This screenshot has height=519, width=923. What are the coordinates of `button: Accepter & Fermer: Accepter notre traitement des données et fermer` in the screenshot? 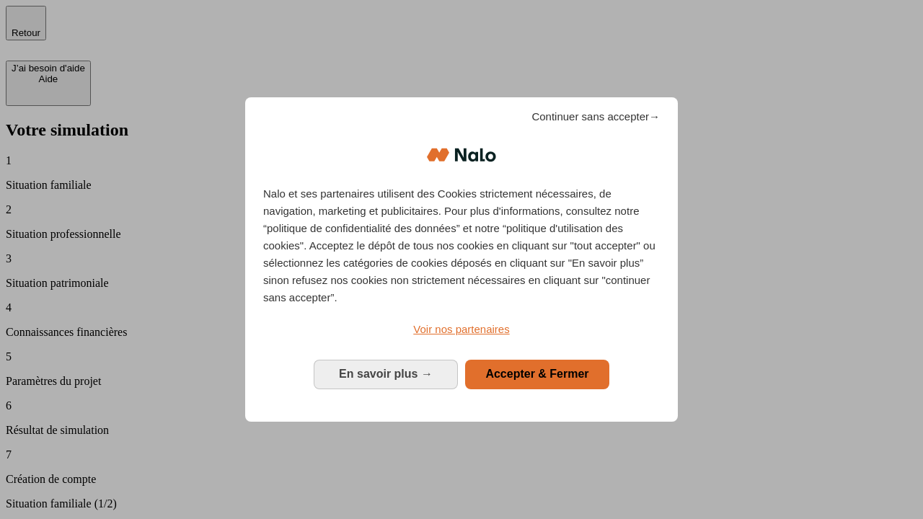 It's located at (537, 374).